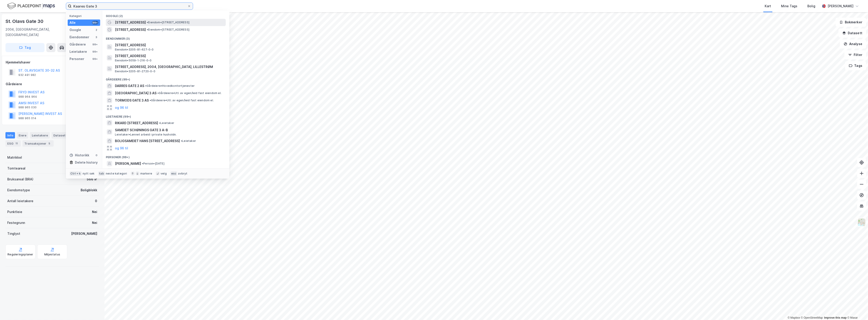 Image resolution: width=868 pixels, height=320 pixels. Describe the element at coordinates (862, 223) in the screenshot. I see `img: Z` at that location.